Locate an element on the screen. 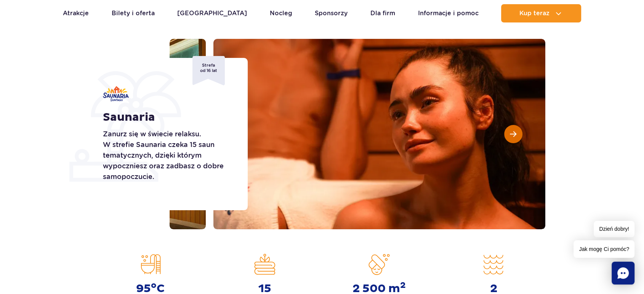 This screenshot has width=644, height=294. a: Sponsorzy is located at coordinates (331, 13).